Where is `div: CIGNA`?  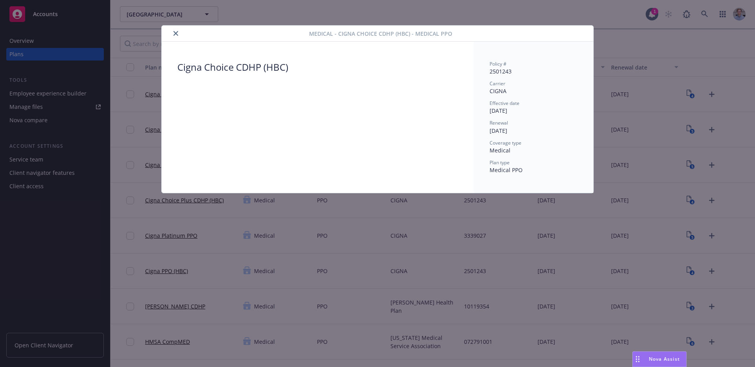
div: CIGNA is located at coordinates (533, 91).